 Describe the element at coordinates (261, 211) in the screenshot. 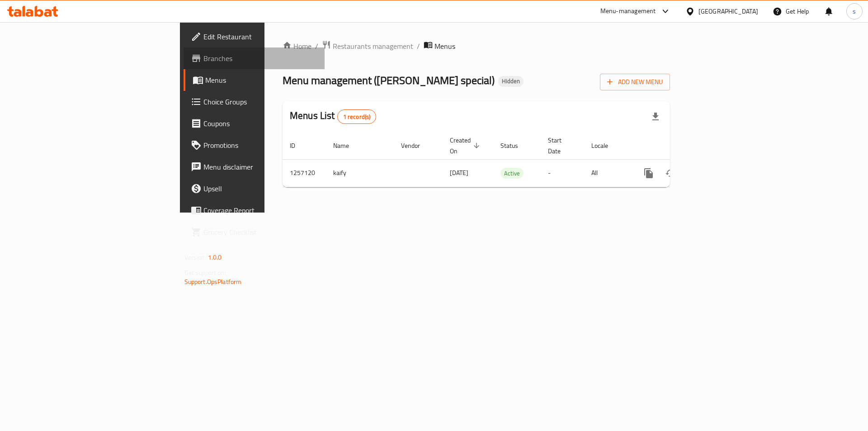

I see `span: Coverage Report` at that location.